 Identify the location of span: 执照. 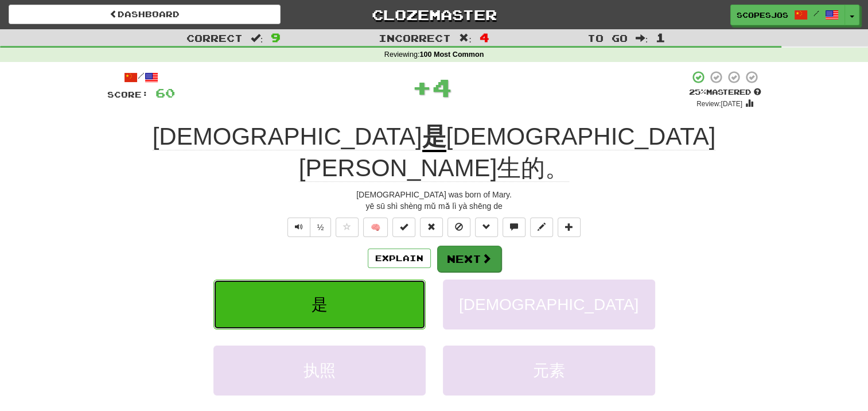
(319, 370).